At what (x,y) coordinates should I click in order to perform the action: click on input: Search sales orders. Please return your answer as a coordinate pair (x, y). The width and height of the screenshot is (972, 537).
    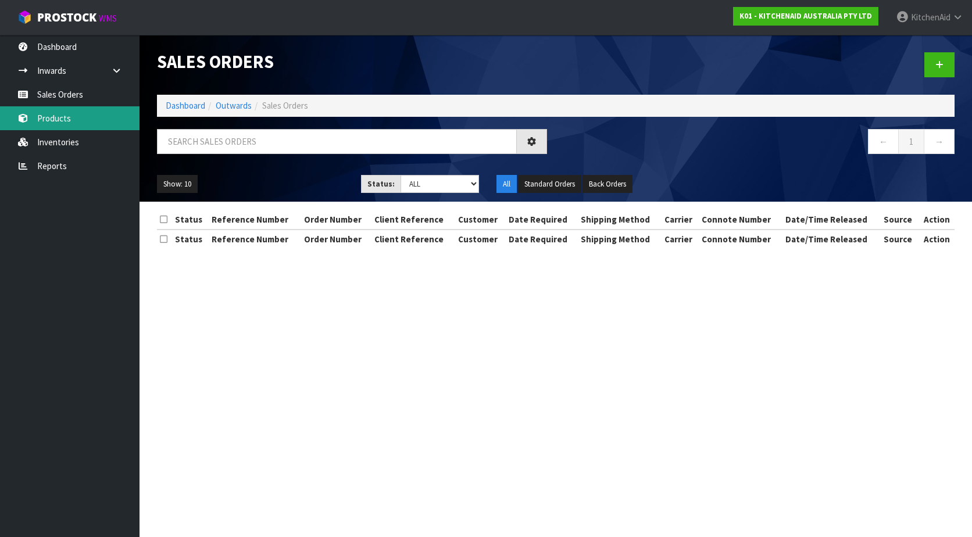
    Looking at the image, I should click on (337, 141).